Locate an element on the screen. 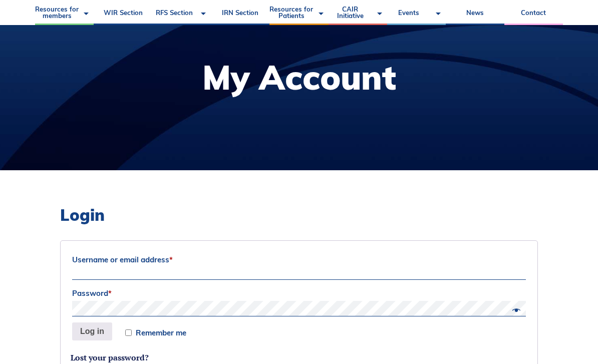 The height and width of the screenshot is (364, 598). label: Username or email address is located at coordinates (299, 259).